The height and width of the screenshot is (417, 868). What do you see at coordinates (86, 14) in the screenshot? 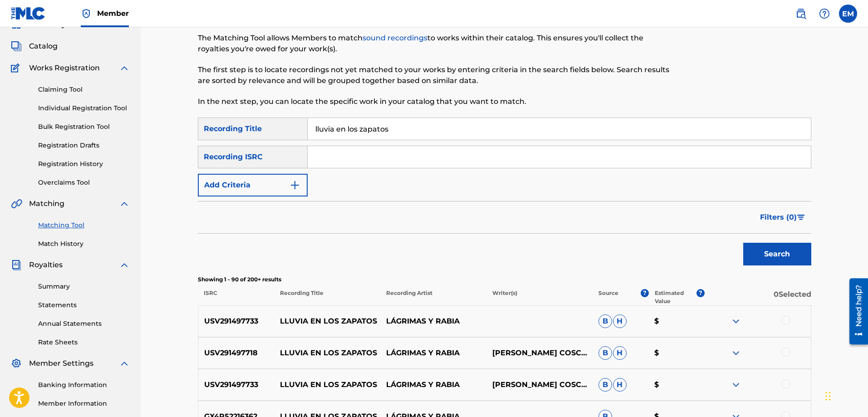
I see `img: Top Rightsholder` at bounding box center [86, 14].